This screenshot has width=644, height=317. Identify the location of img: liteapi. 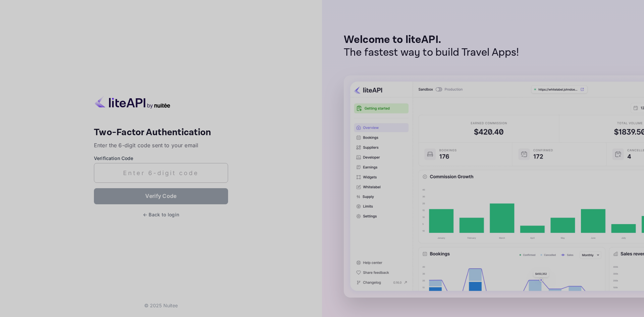
(133, 102).